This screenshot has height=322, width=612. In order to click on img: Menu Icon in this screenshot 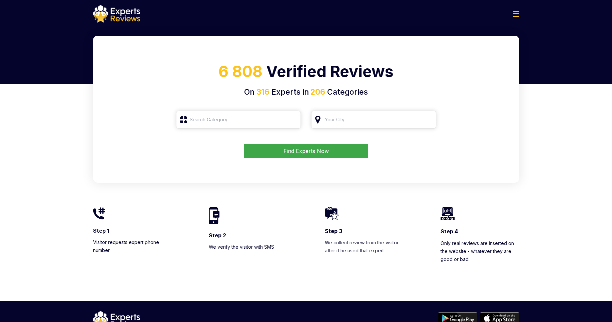, I will do `click(516, 14)`.